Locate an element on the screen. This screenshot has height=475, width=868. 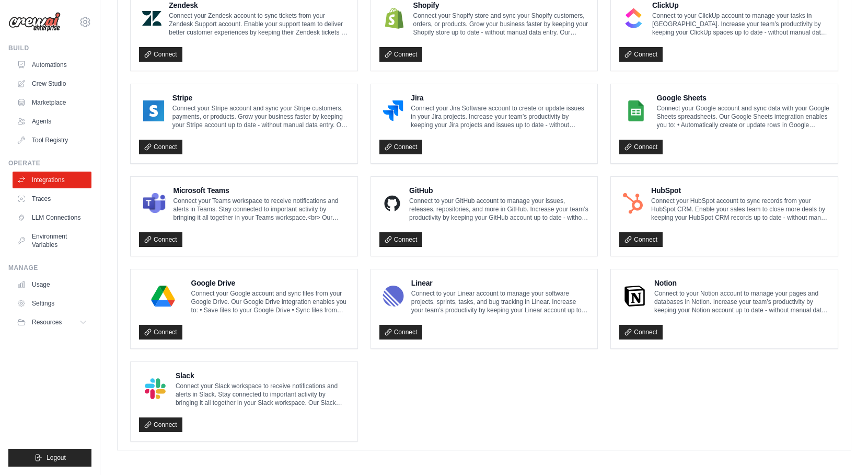
img: GitHub Logo is located at coordinates (392, 203).